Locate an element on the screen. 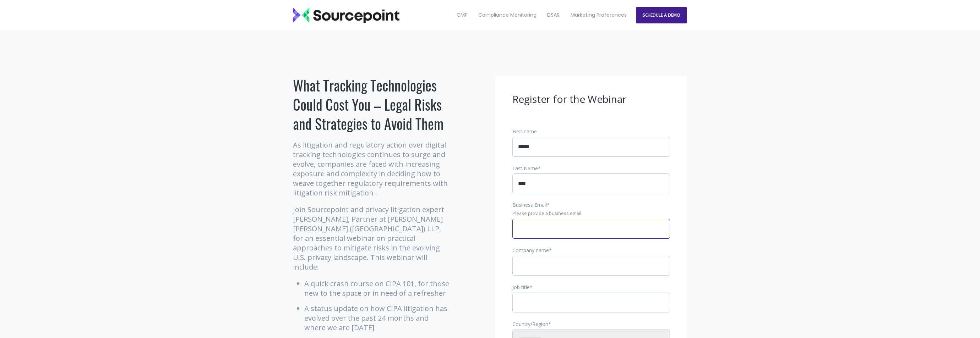  span: First name is located at coordinates (525, 131).